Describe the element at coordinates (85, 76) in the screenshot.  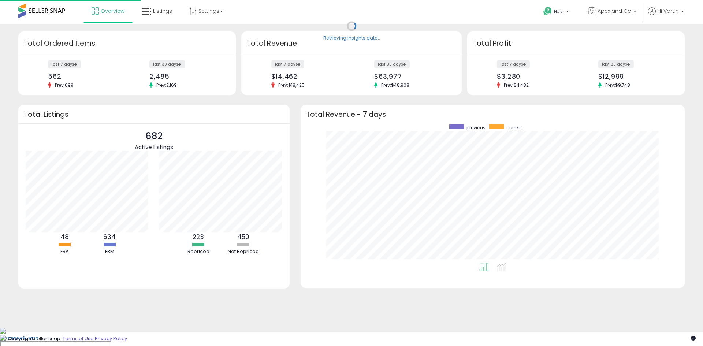
I see `div: 562` at that location.